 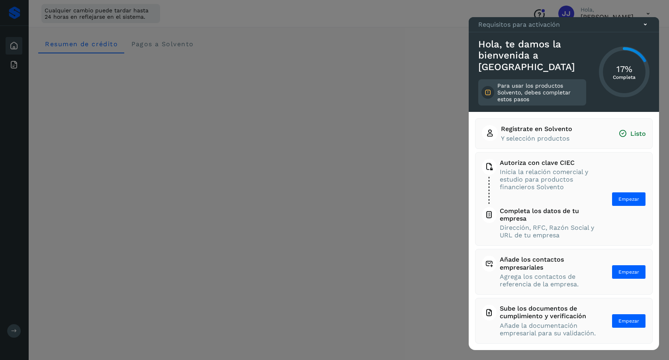 What do you see at coordinates (564, 320) in the screenshot?
I see `button: Sube los documentos de cumplimiento y verificaciónAñade la documentación empresarial para su vali...` at bounding box center [564, 320].